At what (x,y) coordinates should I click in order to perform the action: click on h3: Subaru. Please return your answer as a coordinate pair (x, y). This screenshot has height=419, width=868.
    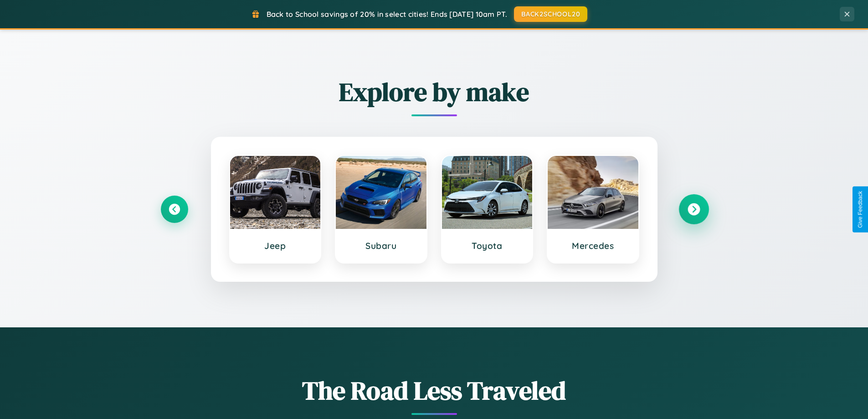
    Looking at the image, I should click on (381, 246).